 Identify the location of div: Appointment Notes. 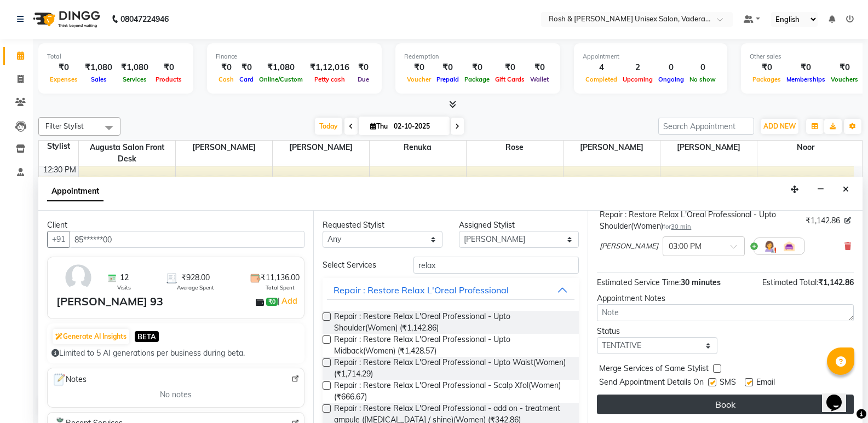
(725, 298).